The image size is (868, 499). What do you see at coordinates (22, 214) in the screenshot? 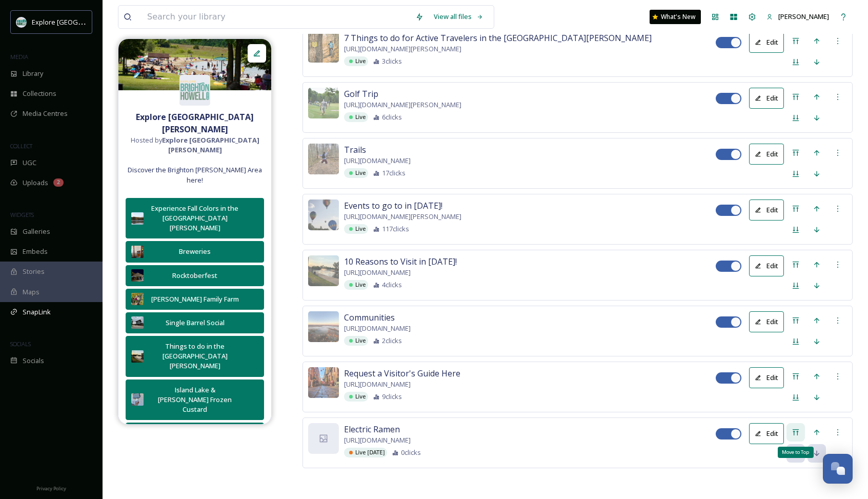
I see `span: WIDGETS` at bounding box center [22, 214].